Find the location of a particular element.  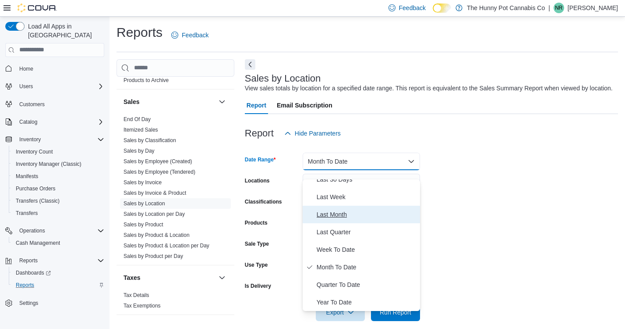

span: Products to Archive is located at coordinates (146, 80).